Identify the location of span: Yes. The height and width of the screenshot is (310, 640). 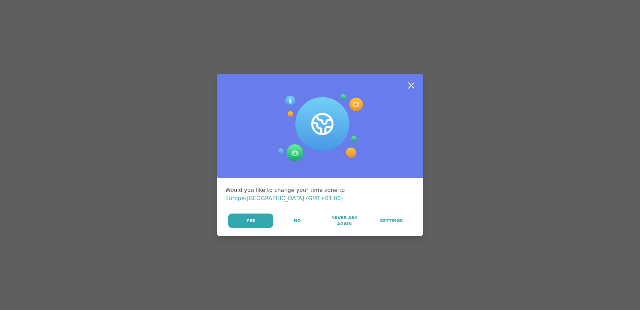
(251, 220).